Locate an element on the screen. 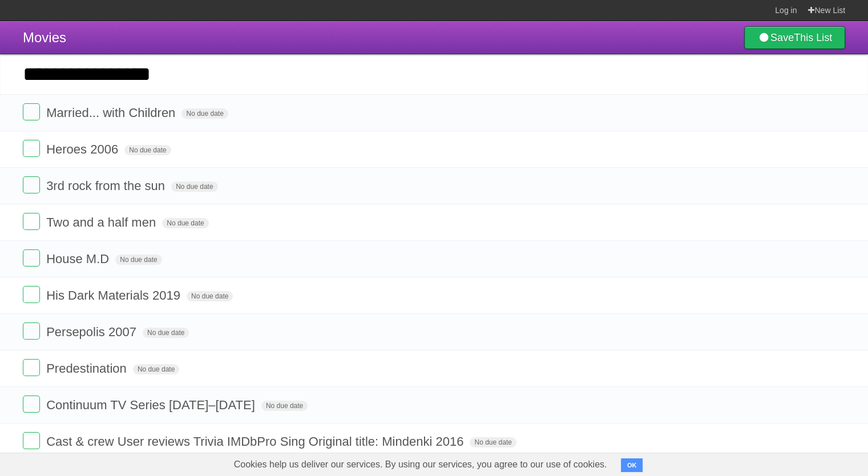  span: Predestination is located at coordinates (88, 368).